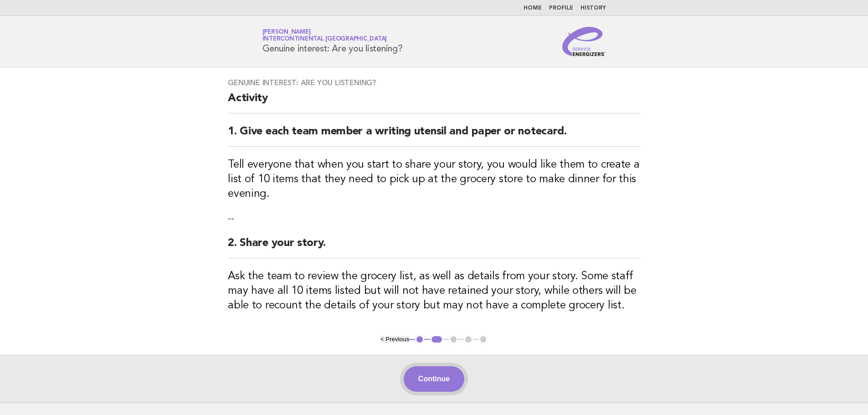  I want to click on h2: 1. Give each team member a writing utensil and paper or notecard., so click(434, 135).